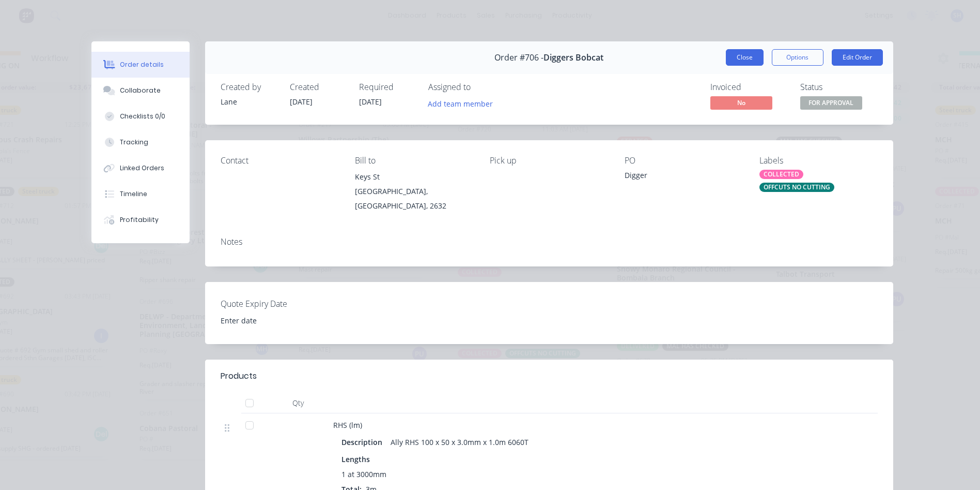 This screenshot has width=980, height=490. What do you see at coordinates (839, 87) in the screenshot?
I see `div: Status` at bounding box center [839, 87].